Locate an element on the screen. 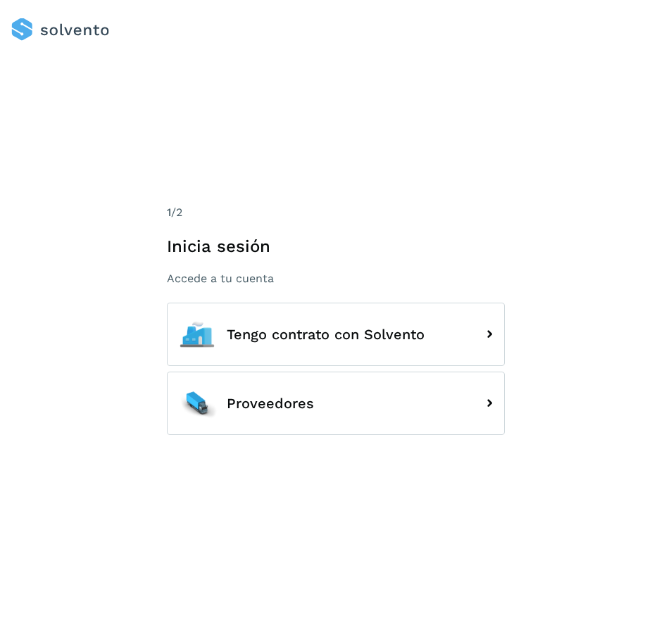 This screenshot has height=644, width=671. button: Tengo contrato con Solvento is located at coordinates (336, 335).